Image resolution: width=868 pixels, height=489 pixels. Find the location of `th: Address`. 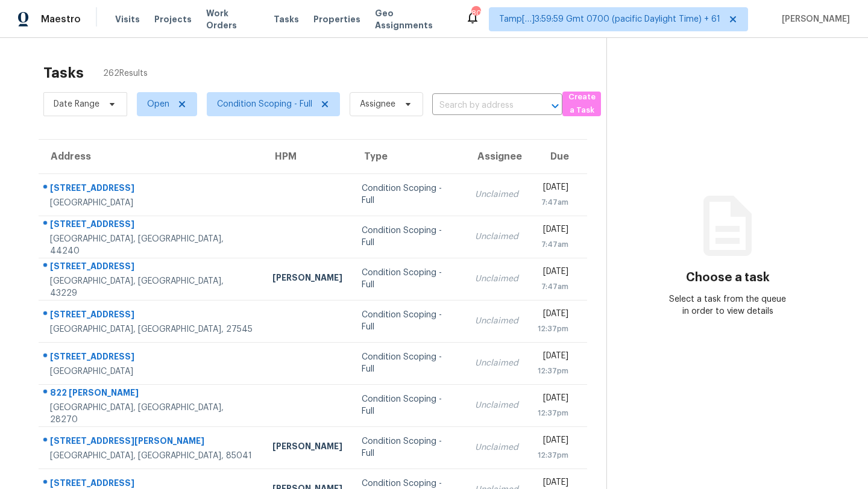

th: Address is located at coordinates (150, 157).